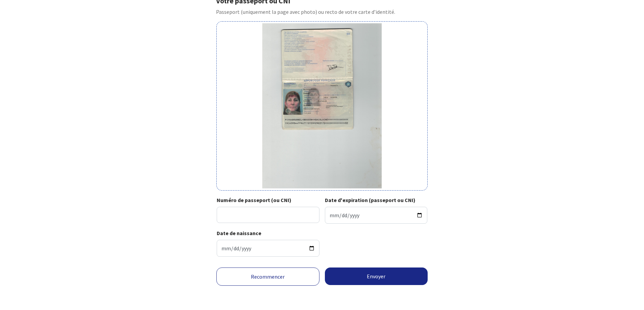 The height and width of the screenshot is (310, 644). I want to click on strong: Date de naissance, so click(239, 233).